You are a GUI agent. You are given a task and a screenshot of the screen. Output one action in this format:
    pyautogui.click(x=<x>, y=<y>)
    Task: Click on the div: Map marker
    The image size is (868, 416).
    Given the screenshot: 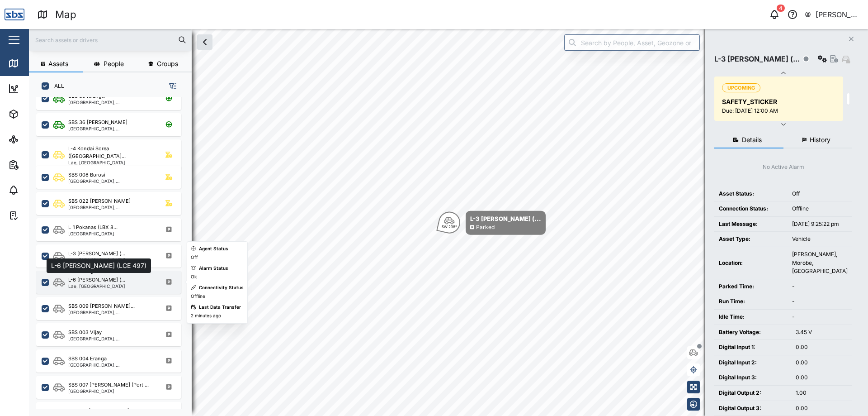 What is the action you would take?
    pyautogui.click(x=492, y=223)
    